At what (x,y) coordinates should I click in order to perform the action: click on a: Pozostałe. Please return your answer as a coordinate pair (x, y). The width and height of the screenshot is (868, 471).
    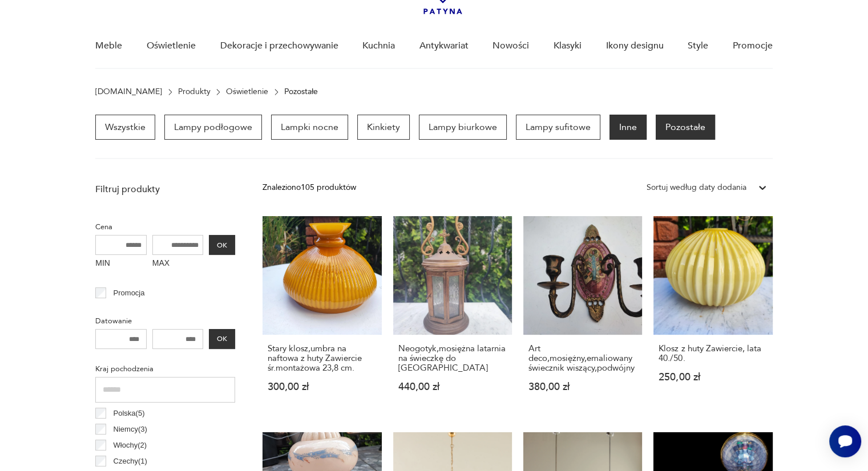
    Looking at the image, I should click on (685, 128).